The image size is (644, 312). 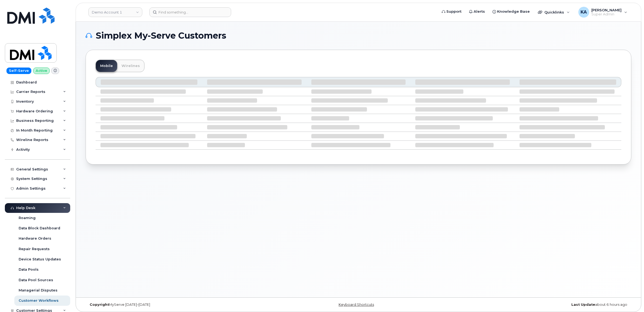 What do you see at coordinates (356, 304) in the screenshot?
I see `a: Keyboard Shortcuts` at bounding box center [356, 304].